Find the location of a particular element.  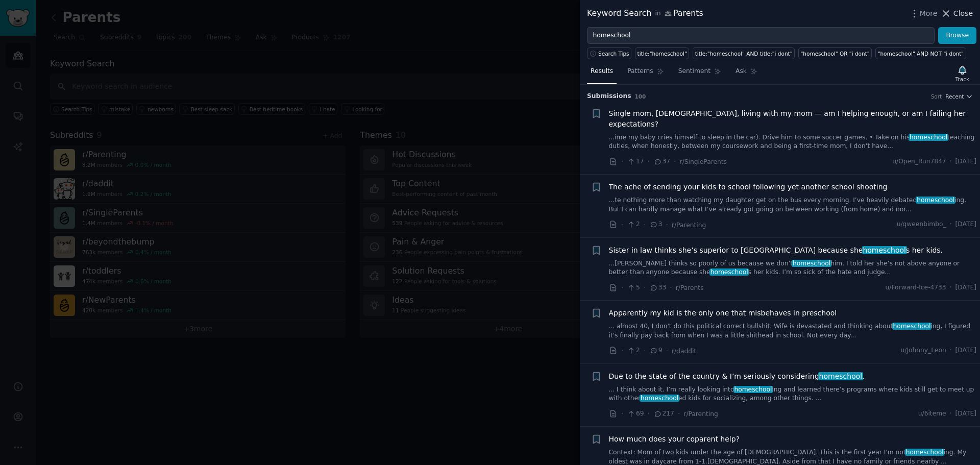

span: Due to the state of the country & I’m seriously considering . is located at coordinates (737, 376).